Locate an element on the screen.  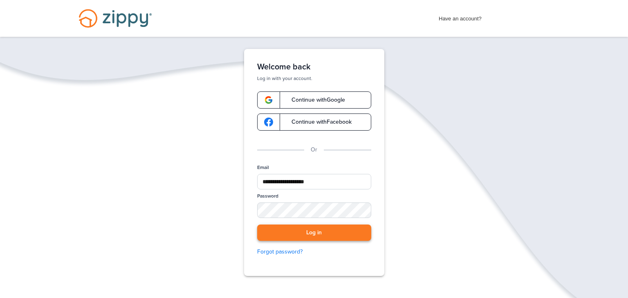
p: Or is located at coordinates (314, 150).